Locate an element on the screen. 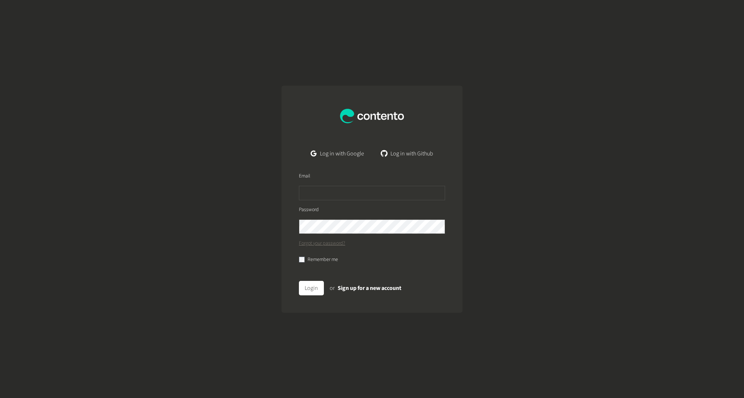  span: or is located at coordinates (332, 288).